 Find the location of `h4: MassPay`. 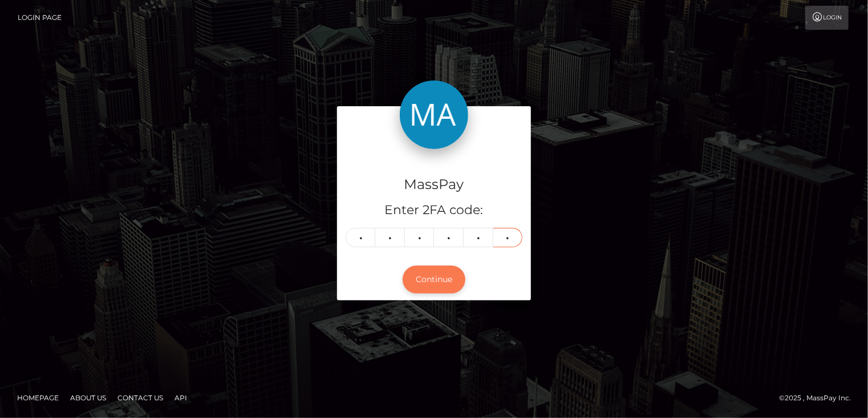

h4: MassPay is located at coordinates (434, 184).